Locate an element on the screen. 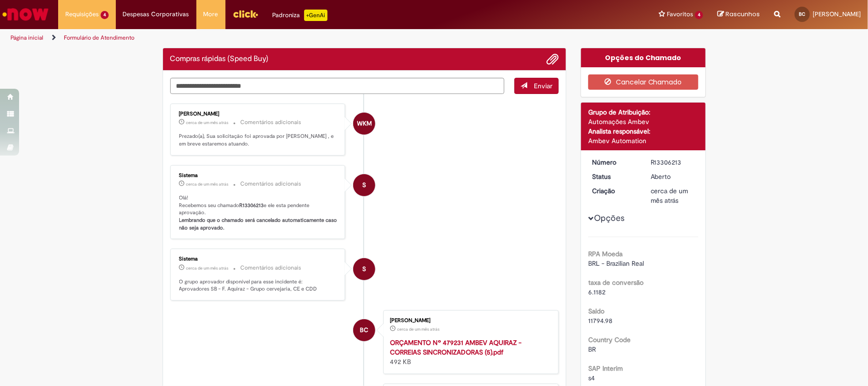 The width and height of the screenshot is (868, 386). span: More is located at coordinates (211, 15).